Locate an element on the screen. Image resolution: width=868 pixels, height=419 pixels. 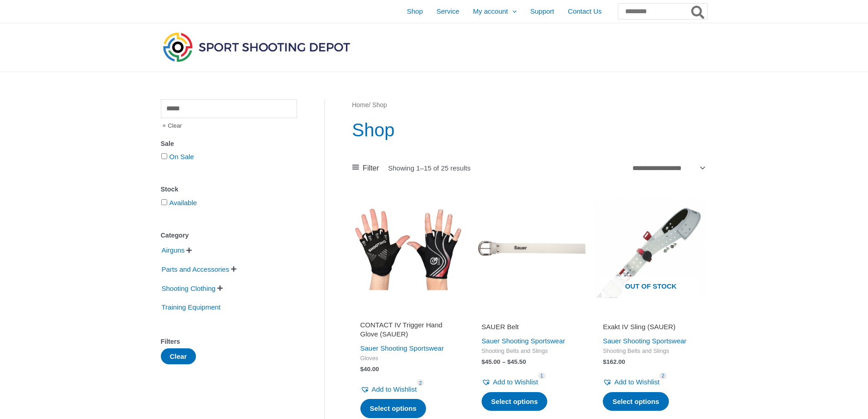
input: On Sale is located at coordinates (164, 156).